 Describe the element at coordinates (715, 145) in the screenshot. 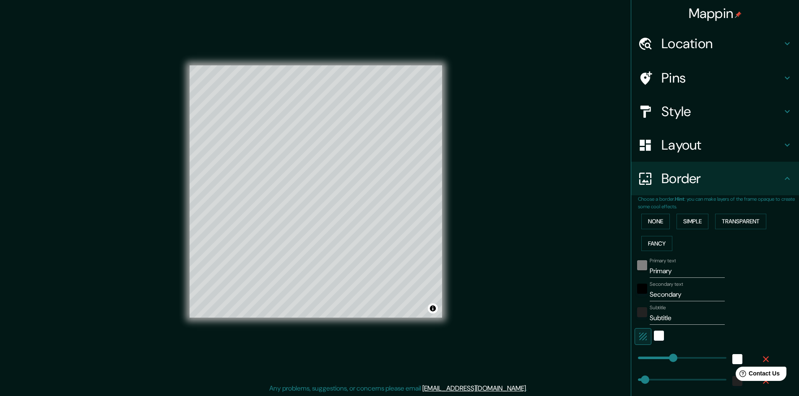

I see `div: Layout` at that location.